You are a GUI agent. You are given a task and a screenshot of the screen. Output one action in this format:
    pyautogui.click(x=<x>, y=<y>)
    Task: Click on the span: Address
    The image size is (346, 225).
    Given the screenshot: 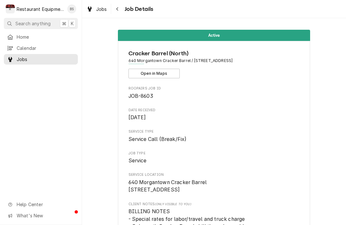 What is the action you would take?
    pyautogui.click(x=214, y=61)
    